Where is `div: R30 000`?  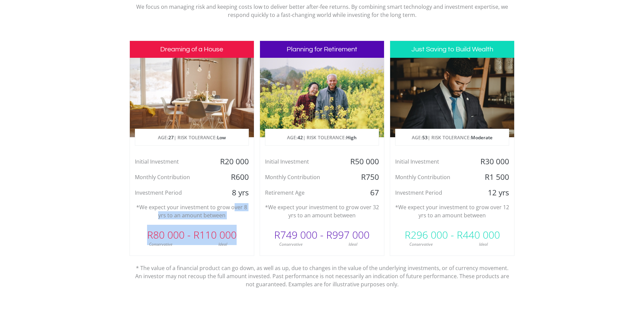
div: R30 000 is located at coordinates (494, 162).